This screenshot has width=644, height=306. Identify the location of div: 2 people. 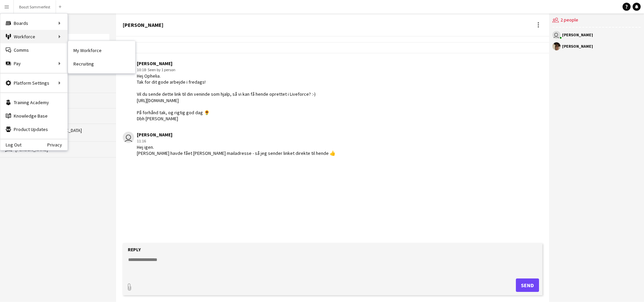
(596, 21).